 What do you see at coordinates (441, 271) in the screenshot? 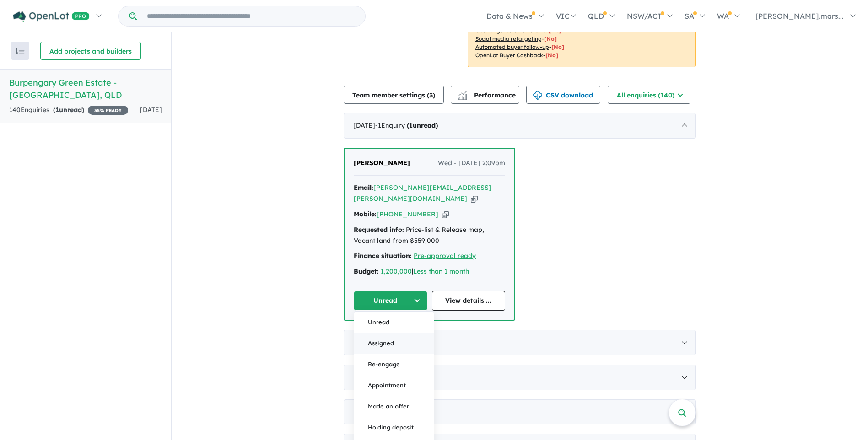
I see `a: Less than 1 month` at bounding box center [441, 271].